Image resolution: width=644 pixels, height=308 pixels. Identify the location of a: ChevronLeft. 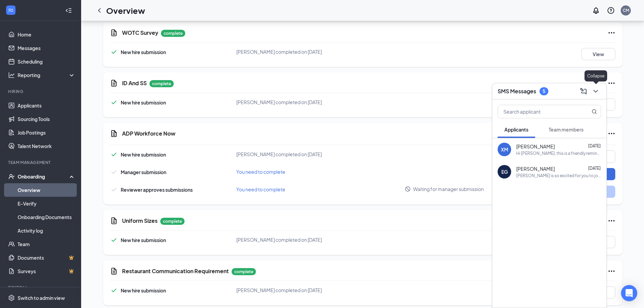
(99, 10).